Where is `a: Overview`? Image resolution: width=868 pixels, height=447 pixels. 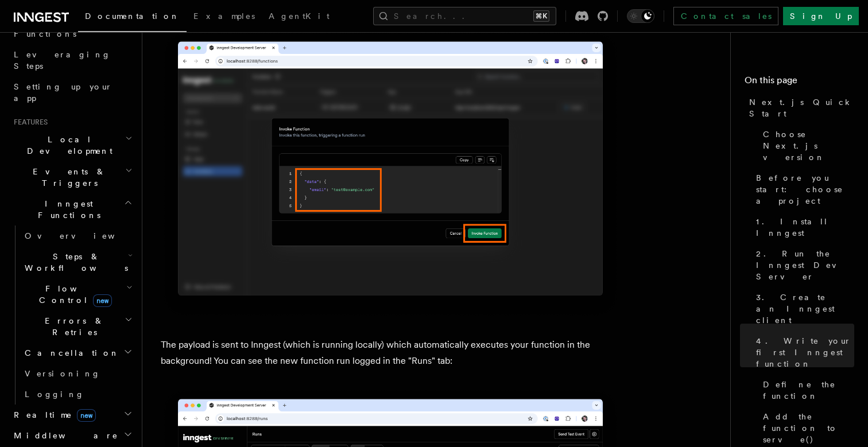
a: Overview is located at coordinates (78, 236).